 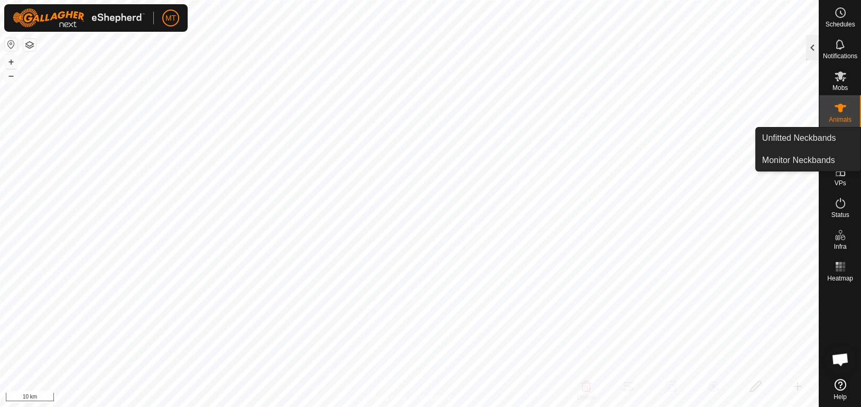 I want to click on span: Notifications, so click(x=840, y=56).